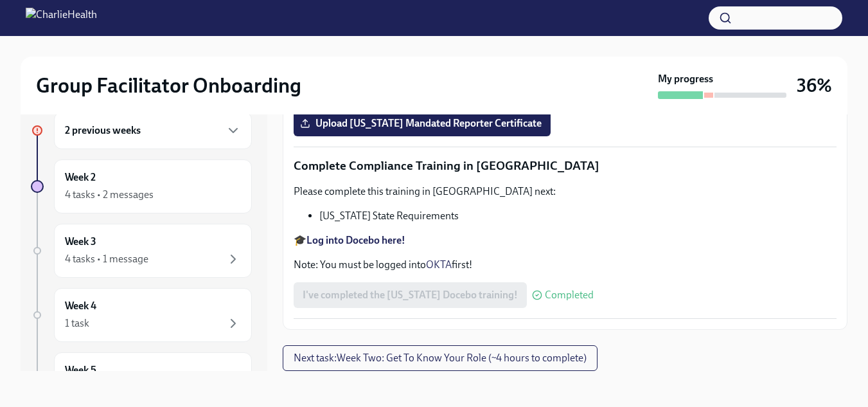 Image resolution: width=868 pixels, height=407 pixels. I want to click on h6: 2 previous weeks, so click(103, 130).